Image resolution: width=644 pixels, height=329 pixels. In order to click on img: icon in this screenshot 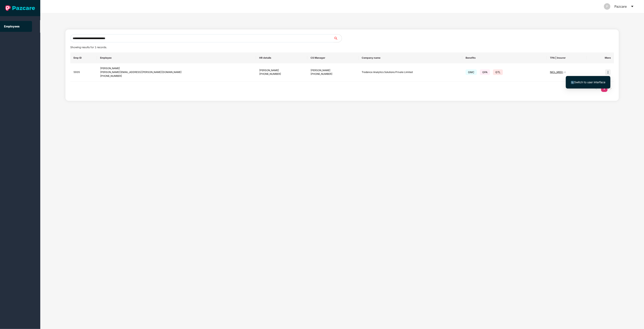, I will do `click(608, 72)`.